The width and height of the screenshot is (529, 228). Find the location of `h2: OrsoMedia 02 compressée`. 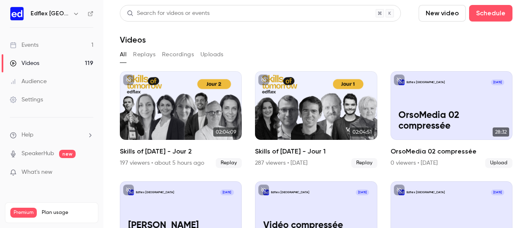

h2: OrsoMedia 02 compressée is located at coordinates (451, 151).